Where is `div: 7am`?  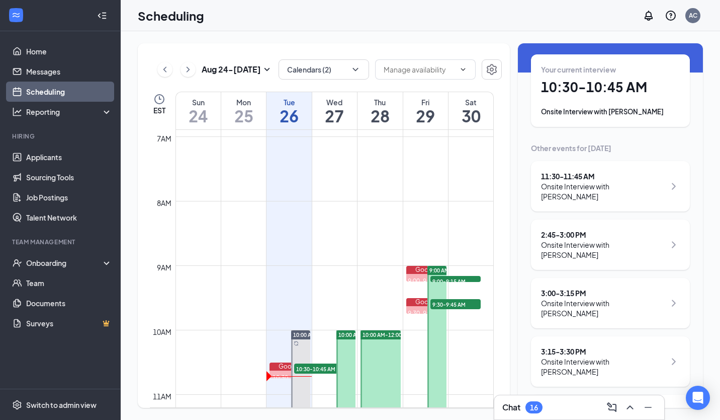 div: 7am is located at coordinates (164, 138).